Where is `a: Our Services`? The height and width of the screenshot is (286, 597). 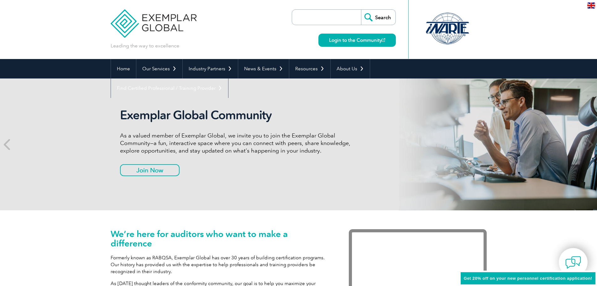
a: Our Services is located at coordinates (159, 69).